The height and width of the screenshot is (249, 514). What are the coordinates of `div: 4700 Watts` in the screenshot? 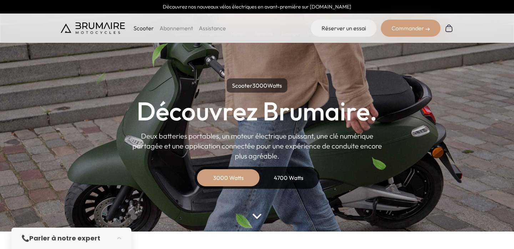 It's located at (288, 178).